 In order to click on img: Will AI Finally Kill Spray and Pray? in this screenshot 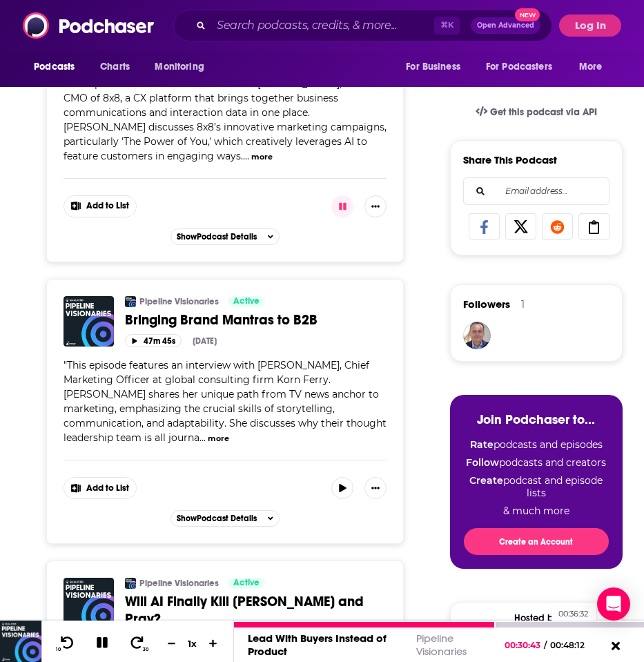, I will do `click(89, 603)`.